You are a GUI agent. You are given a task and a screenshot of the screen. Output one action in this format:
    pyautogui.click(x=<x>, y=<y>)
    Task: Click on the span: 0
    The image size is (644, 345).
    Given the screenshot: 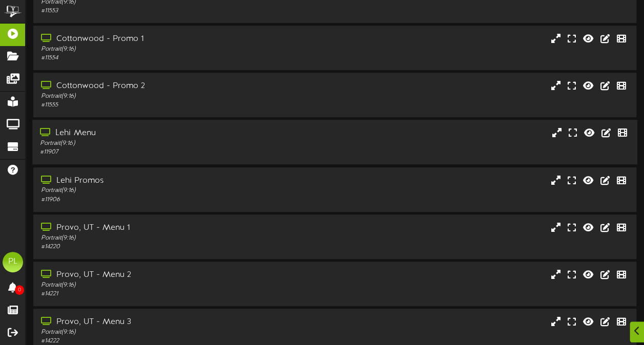 What is the action you would take?
    pyautogui.click(x=19, y=290)
    